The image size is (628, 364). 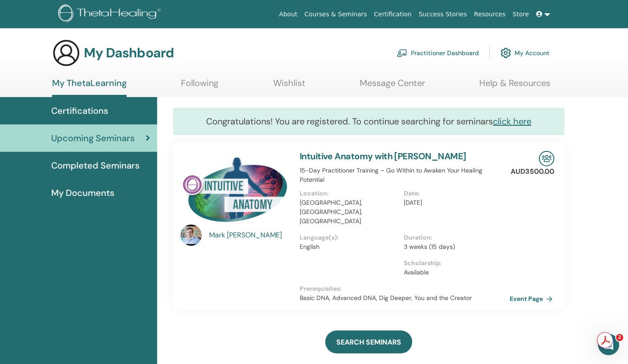 What do you see at coordinates (453, 238) in the screenshot?
I see `p: Duration :` at bounding box center [453, 238].